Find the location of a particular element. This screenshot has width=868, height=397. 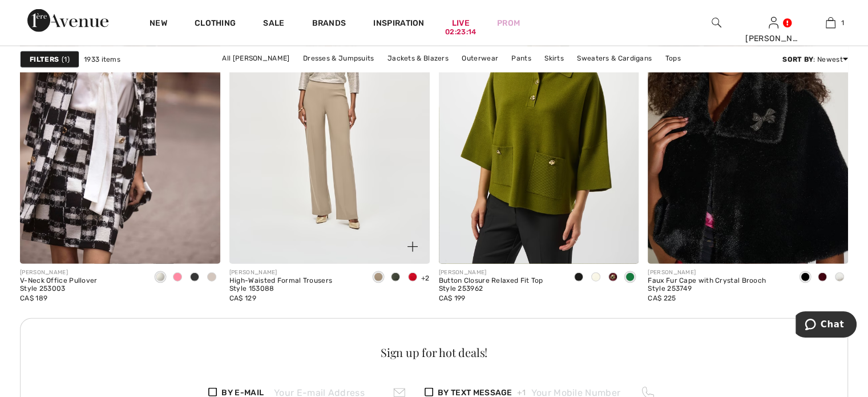

a: Sweaters & Cardigans is located at coordinates (614, 58).